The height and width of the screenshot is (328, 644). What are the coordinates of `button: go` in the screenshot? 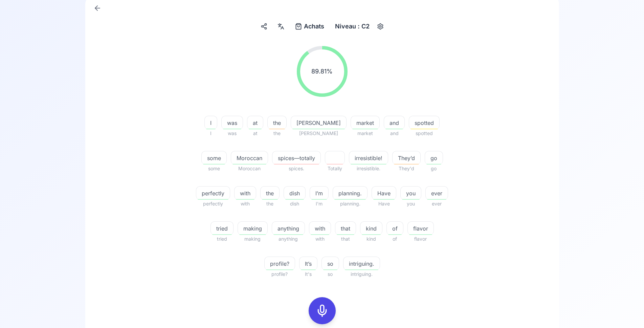 It's located at (433, 157).